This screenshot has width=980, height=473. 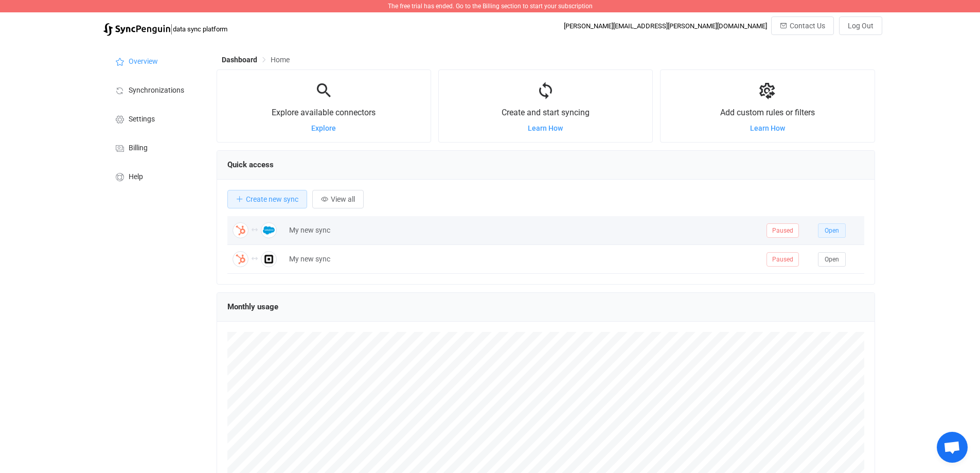 I want to click on button: Contact Us, so click(x=802, y=26).